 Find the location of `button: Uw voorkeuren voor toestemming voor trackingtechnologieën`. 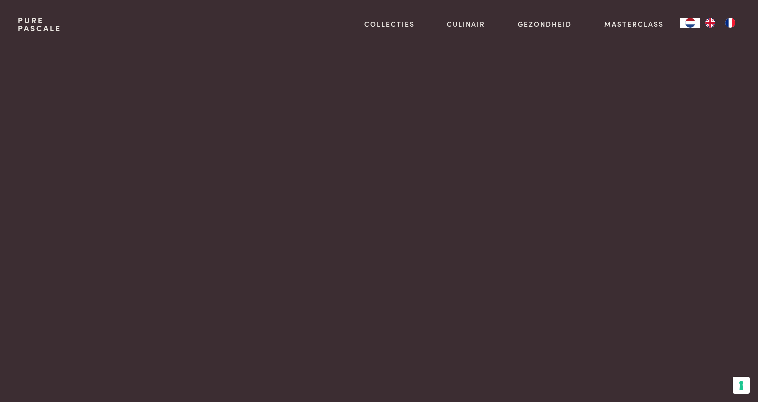

button: Uw voorkeuren voor toestemming voor trackingtechnologieën is located at coordinates (742, 385).